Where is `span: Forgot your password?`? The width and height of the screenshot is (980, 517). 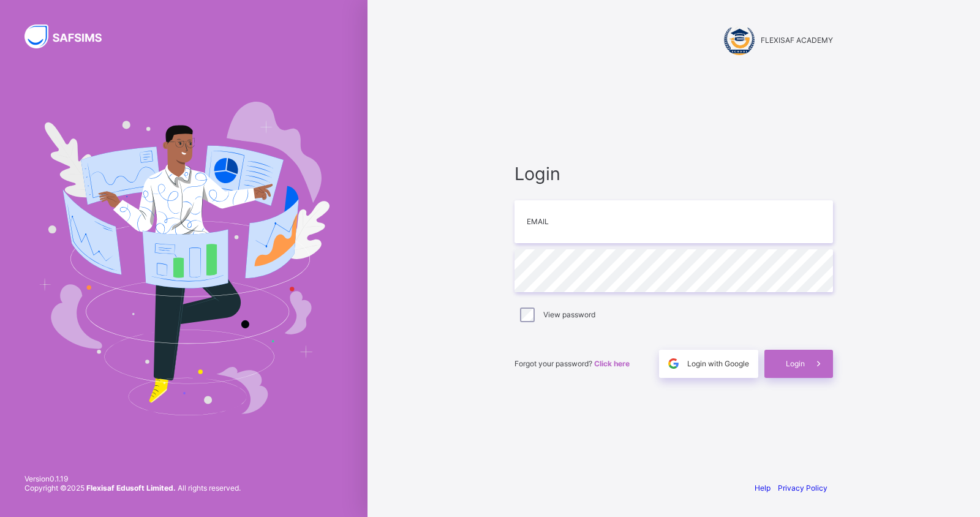 span: Forgot your password? is located at coordinates (572, 363).